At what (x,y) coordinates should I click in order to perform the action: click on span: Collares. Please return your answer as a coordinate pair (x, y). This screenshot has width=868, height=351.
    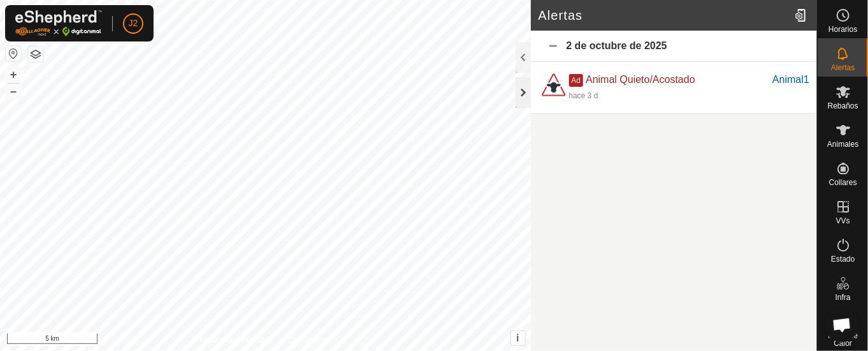
    Looking at the image, I should click on (843, 182).